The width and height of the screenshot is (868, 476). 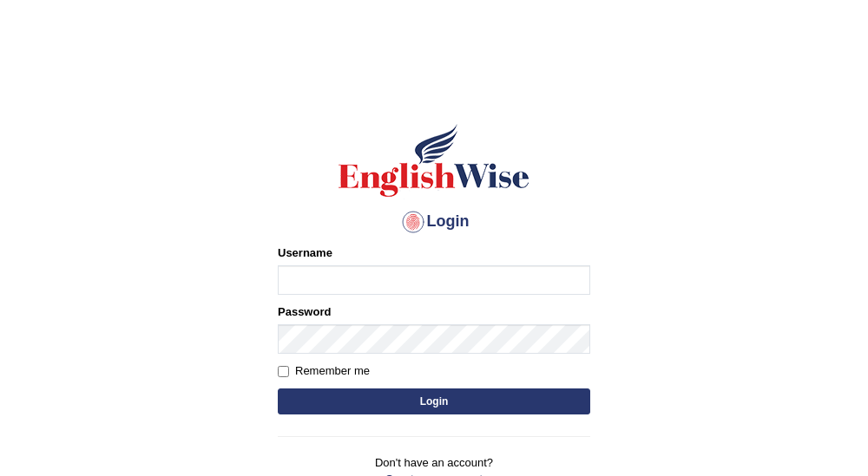 What do you see at coordinates (283, 371) in the screenshot?
I see `input: Remember me` at bounding box center [283, 371].